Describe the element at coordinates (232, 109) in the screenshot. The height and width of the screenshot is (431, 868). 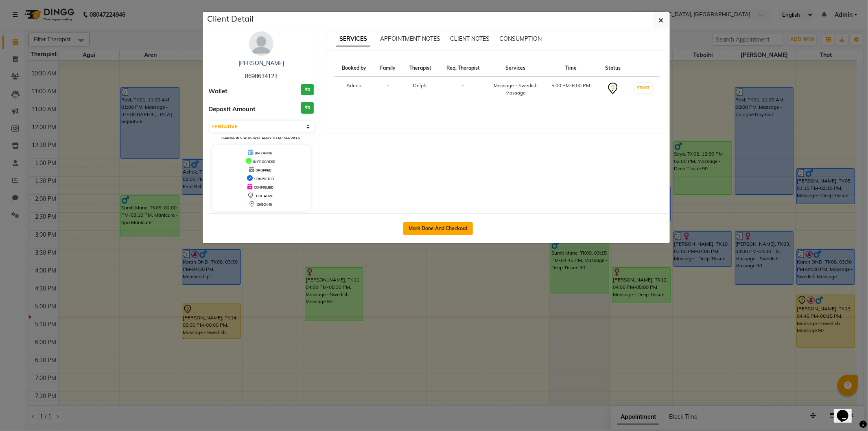
I see `span: Deposit Amount` at that location.